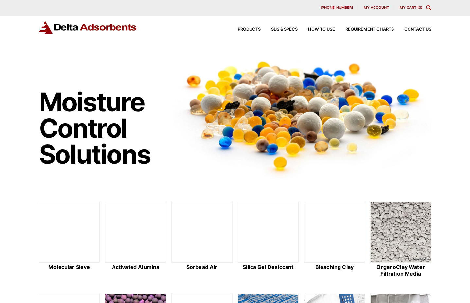 The width and height of the screenshot is (470, 303). What do you see at coordinates (412, 29) in the screenshot?
I see `a: Contact Us` at bounding box center [412, 29].